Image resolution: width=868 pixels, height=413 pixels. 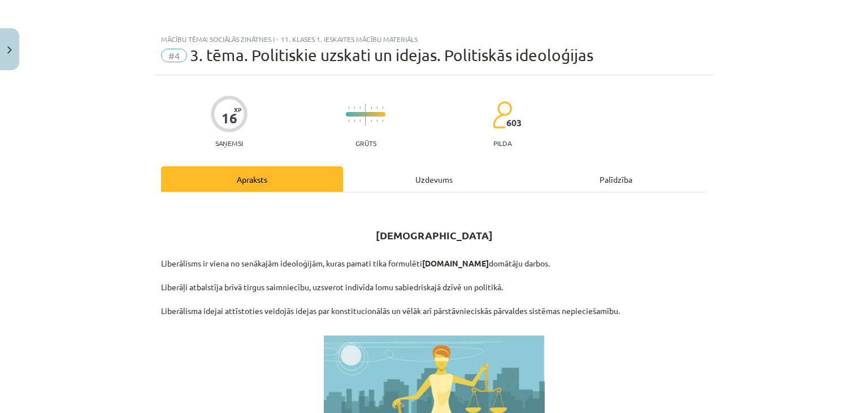 I want to click on div: Apraksts, so click(x=252, y=179).